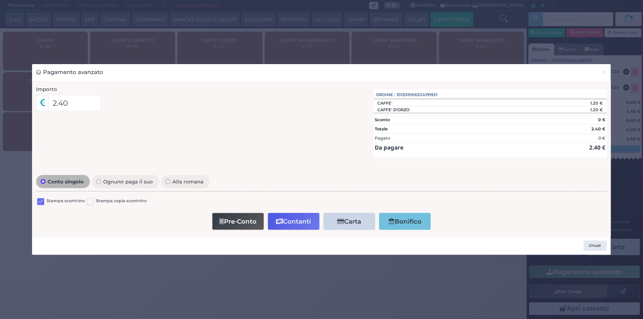 This screenshot has width=643, height=319. Describe the element at coordinates (381, 129) in the screenshot. I see `strong: Totale` at that location.